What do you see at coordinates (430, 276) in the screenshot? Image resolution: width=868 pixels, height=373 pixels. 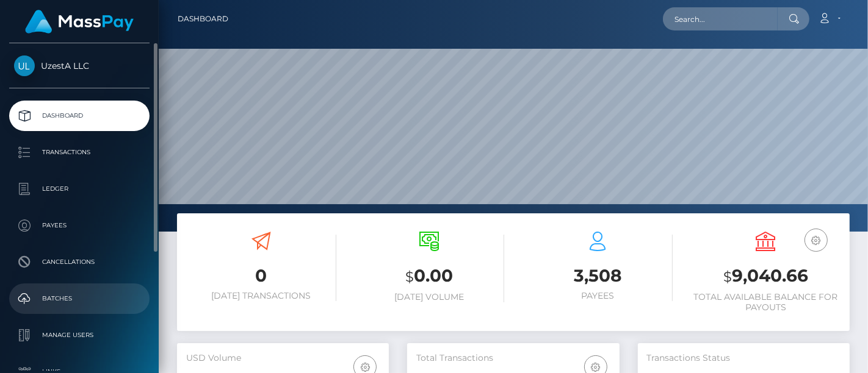 I see `h3: 0.00` at bounding box center [430, 276].